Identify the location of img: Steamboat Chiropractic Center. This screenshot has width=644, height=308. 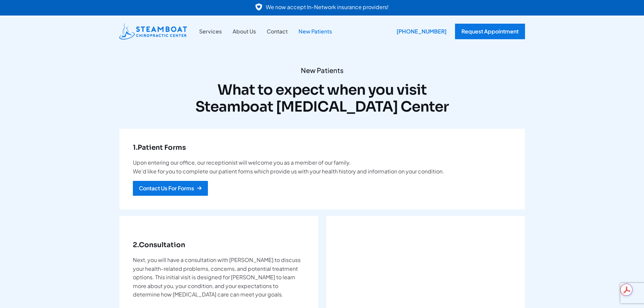
(153, 32).